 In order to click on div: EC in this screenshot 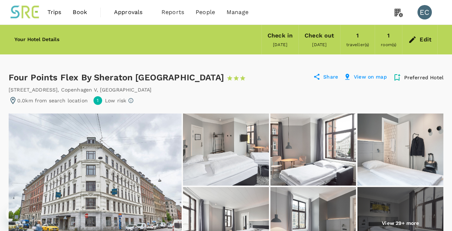, I will do `click(425, 12)`.